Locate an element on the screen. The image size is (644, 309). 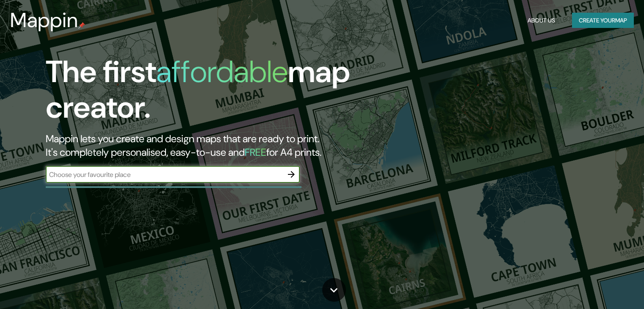
h1: The first map creator. is located at coordinates (207, 93).